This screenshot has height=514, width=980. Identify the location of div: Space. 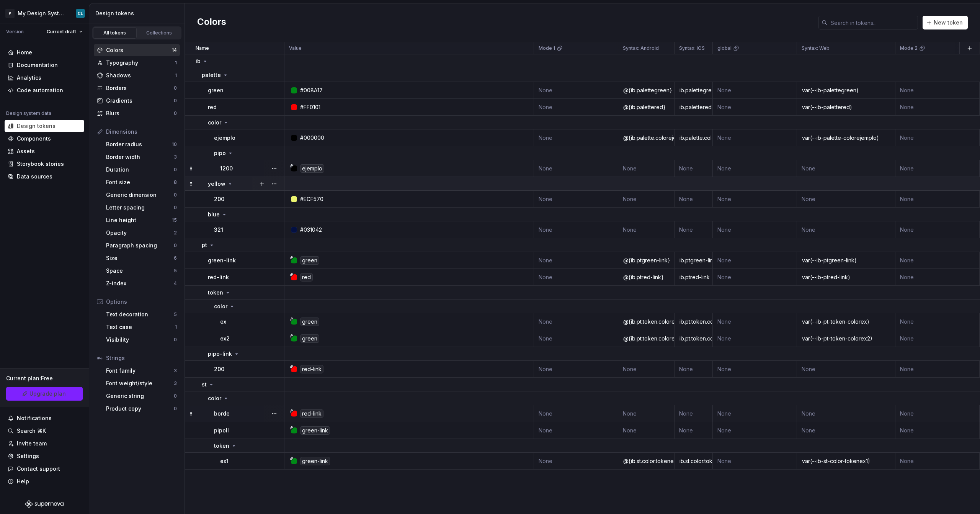
(140, 270).